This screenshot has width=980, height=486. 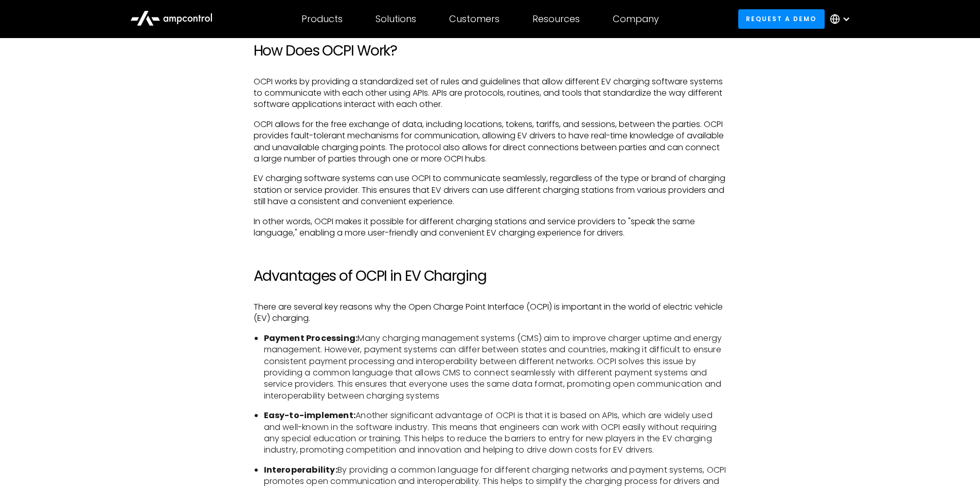 What do you see at coordinates (495, 433) in the screenshot?
I see `li: Another significant advantage of OCPI is that it is based on APIs, which are widely used and well...` at bounding box center [495, 433].